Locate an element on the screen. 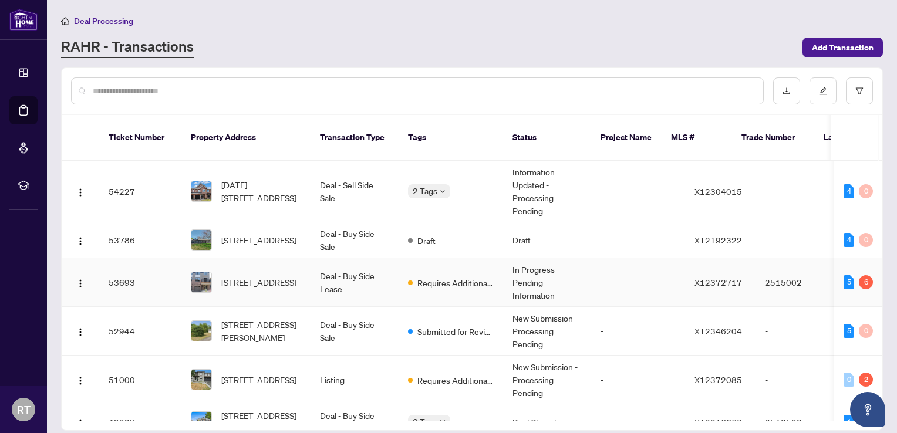 Image resolution: width=897 pixels, height=433 pixels. span: X12192322 is located at coordinates (718, 240).